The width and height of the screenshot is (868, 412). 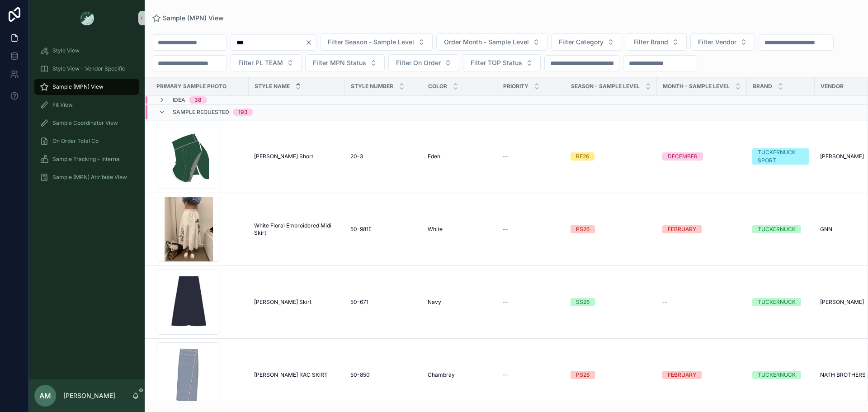 I want to click on span: Color, so click(x=437, y=86).